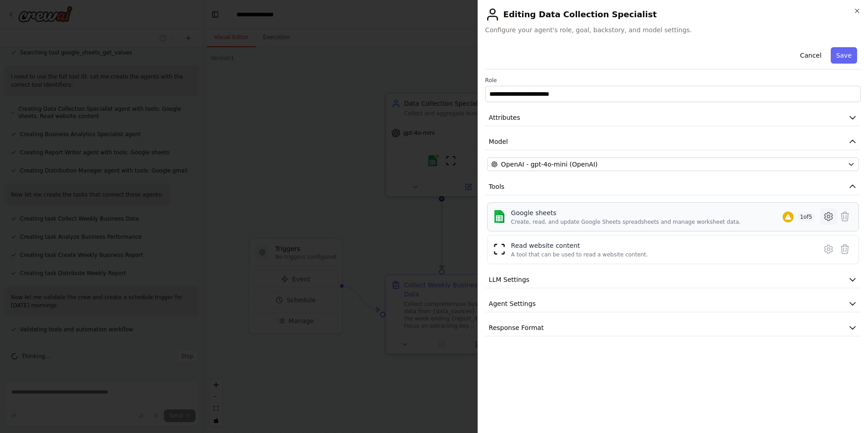  I want to click on button: Cancel, so click(810, 55).